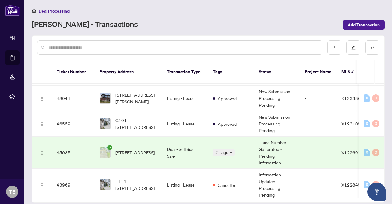  I want to click on span: edit, so click(354, 48).